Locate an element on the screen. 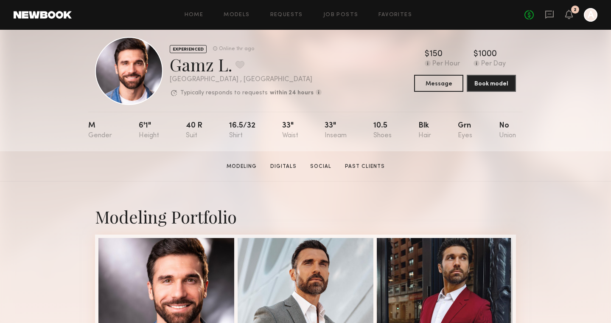  div: M is located at coordinates (100, 130).